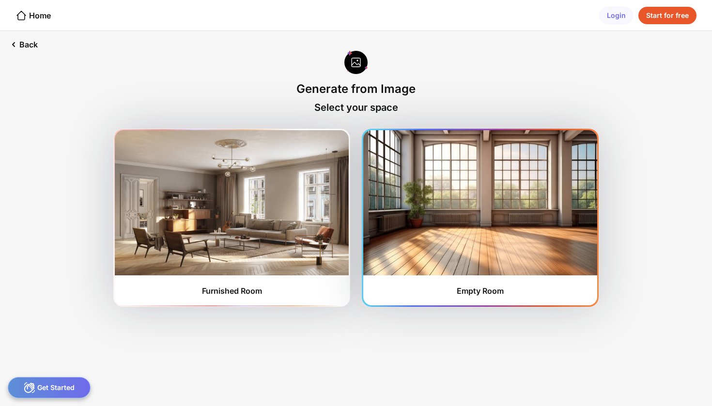 The height and width of the screenshot is (406, 712). Describe the element at coordinates (480, 291) in the screenshot. I see `div: Empty Room` at that location.